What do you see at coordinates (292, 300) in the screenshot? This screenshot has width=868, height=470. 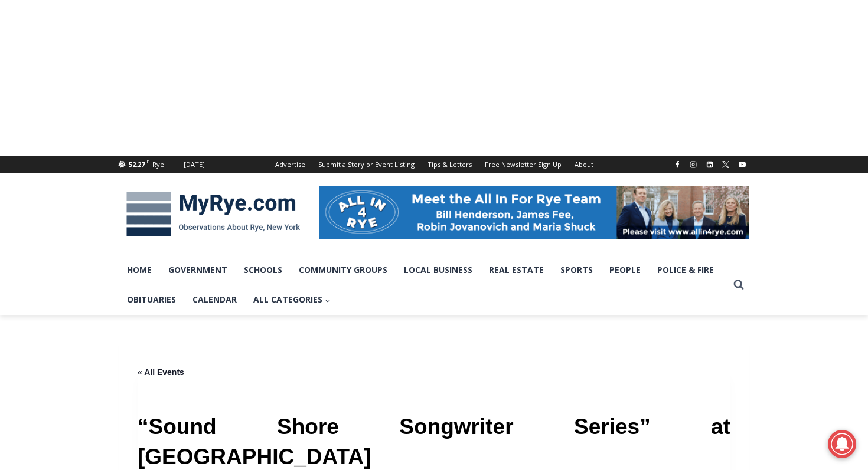 I see `a: All Categories` at bounding box center [292, 300].